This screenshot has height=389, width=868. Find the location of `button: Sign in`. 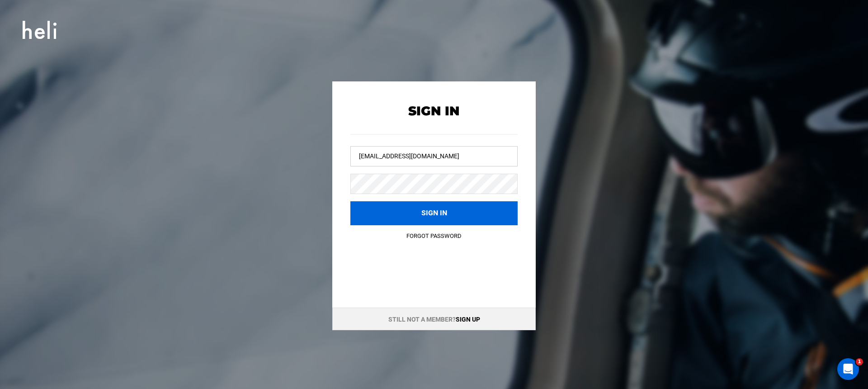

button: Sign in is located at coordinates (434, 213).